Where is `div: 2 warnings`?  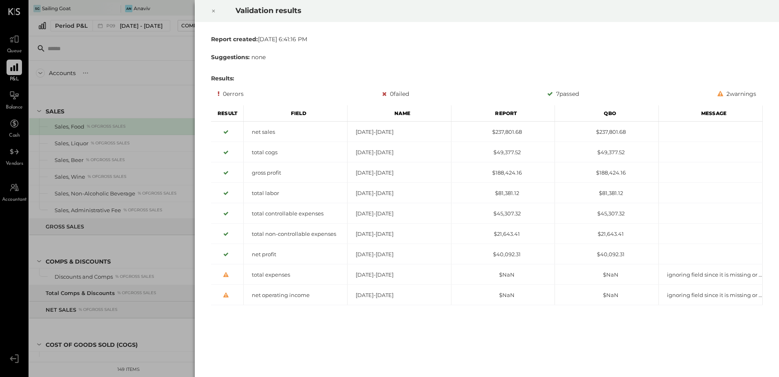 div: 2 warnings is located at coordinates (737, 94).